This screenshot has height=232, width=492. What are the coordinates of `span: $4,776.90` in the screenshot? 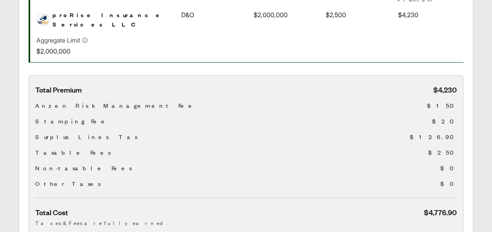 It's located at (440, 212).